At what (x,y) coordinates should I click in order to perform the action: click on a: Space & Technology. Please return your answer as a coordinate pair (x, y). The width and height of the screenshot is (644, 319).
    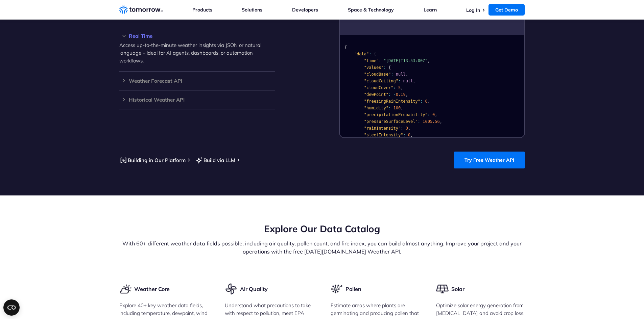
    Looking at the image, I should click on (371, 10).